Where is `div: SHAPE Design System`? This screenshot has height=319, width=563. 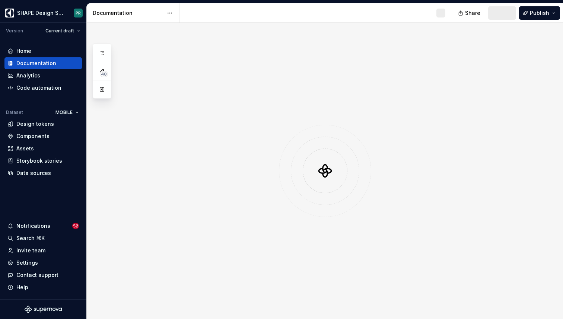
div: SHAPE Design System is located at coordinates (41, 13).